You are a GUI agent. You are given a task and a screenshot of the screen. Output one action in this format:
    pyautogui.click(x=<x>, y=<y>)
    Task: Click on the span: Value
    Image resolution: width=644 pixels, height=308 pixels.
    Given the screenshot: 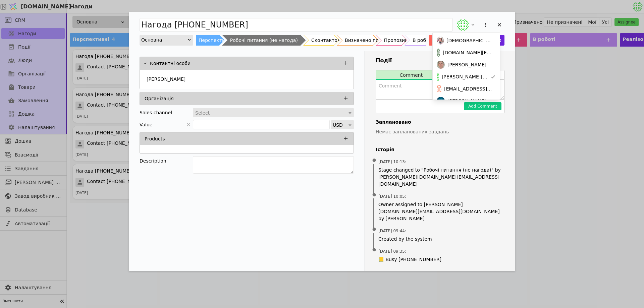 What is the action you would take?
    pyautogui.click(x=146, y=125)
    